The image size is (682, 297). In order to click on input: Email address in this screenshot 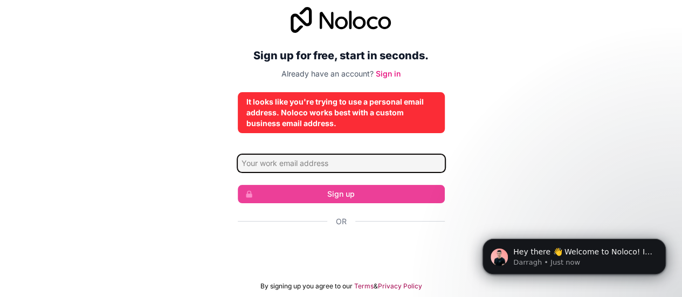, I will do `click(341, 163)`.